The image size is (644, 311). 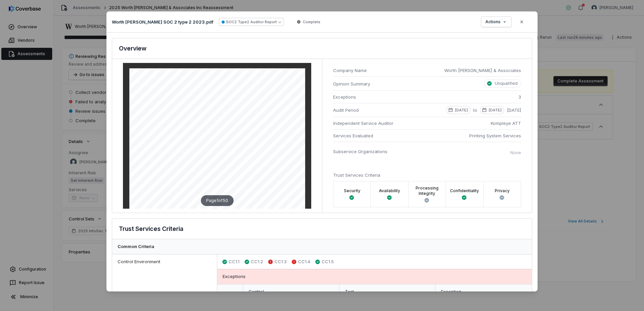 What do you see at coordinates (475, 111) in the screenshot?
I see `span: to` at bounding box center [475, 111].